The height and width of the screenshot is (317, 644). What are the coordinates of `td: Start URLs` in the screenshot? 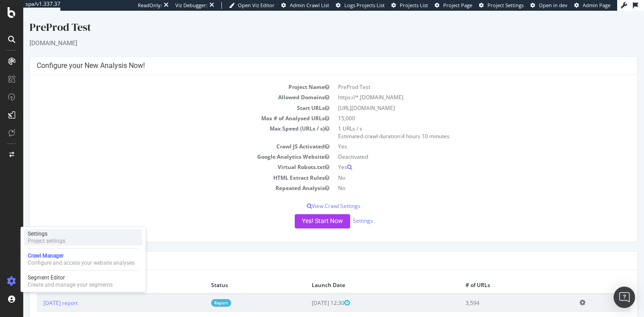 It's located at (162, 97).